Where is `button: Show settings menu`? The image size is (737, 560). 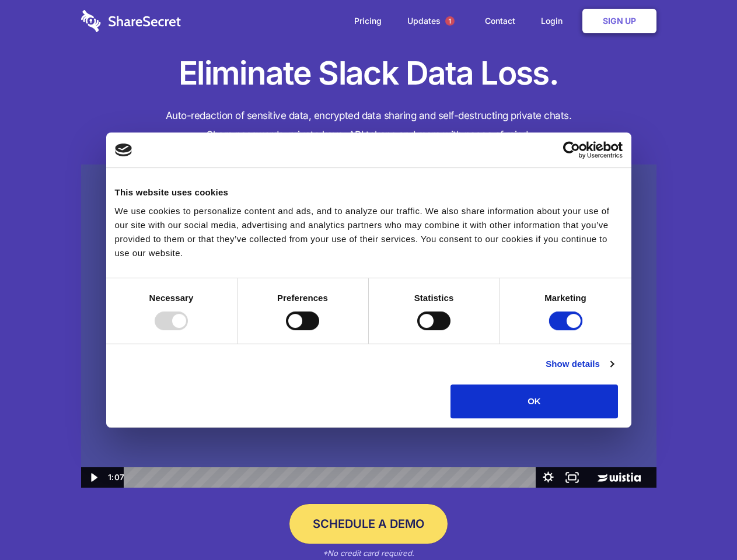 button: Show settings menu is located at coordinates (548, 478).